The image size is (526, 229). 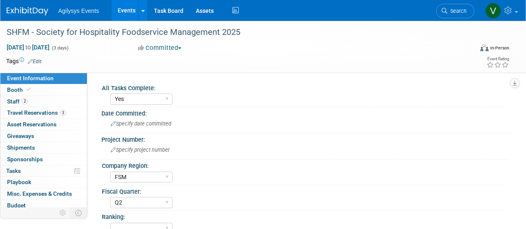 I want to click on img: ExhibitDay, so click(x=27, y=11).